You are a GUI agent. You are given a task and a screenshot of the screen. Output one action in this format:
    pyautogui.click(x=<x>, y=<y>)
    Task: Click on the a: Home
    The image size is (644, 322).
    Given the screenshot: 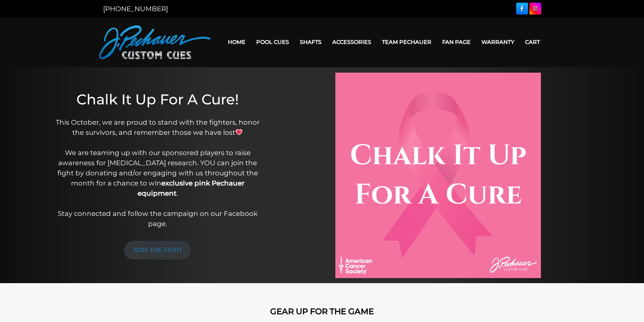 What is the action you would take?
    pyautogui.click(x=237, y=42)
    